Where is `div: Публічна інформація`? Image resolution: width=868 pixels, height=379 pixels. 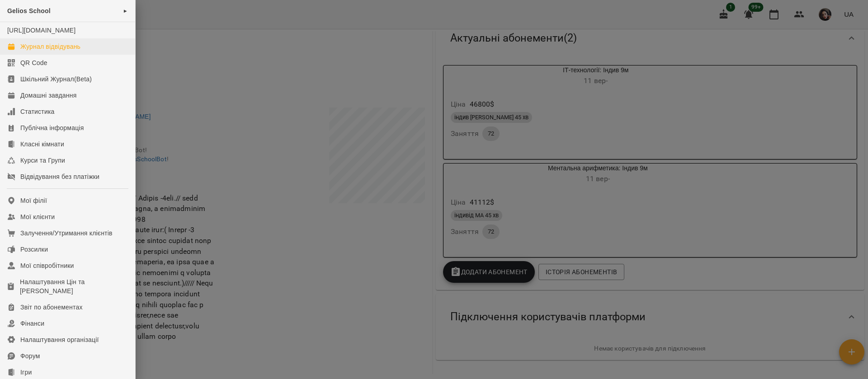
div: Публічна інформація is located at coordinates (52, 128).